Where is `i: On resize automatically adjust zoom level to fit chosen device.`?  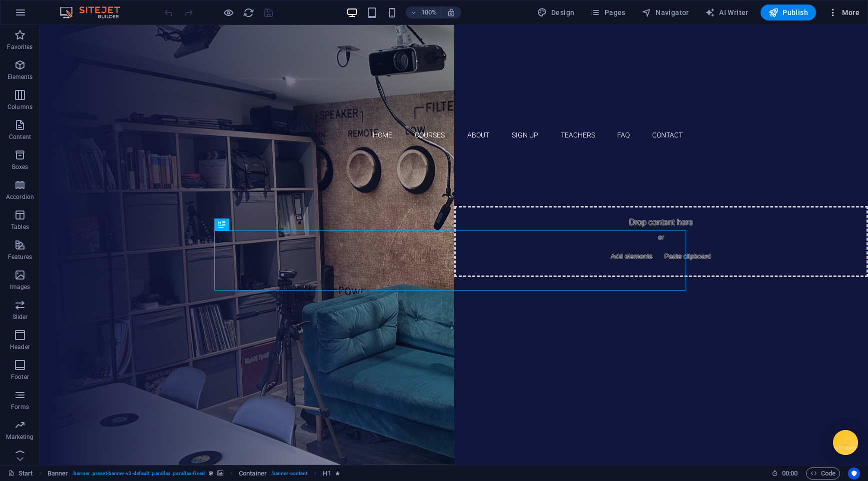 i: On resize automatically adjust zoom level to fit chosen device. is located at coordinates (451, 13).